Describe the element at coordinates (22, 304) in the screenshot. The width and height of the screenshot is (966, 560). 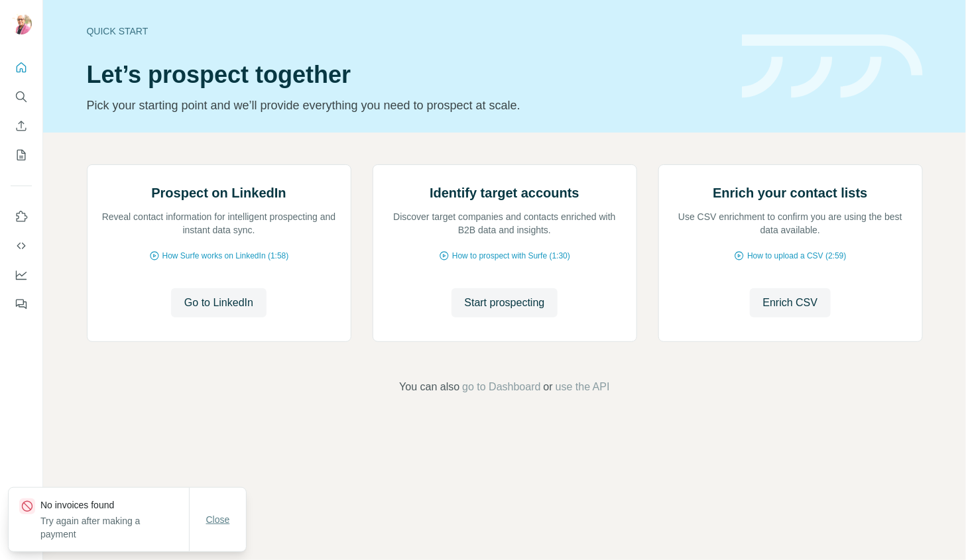
I see `button: Feedback` at that location.